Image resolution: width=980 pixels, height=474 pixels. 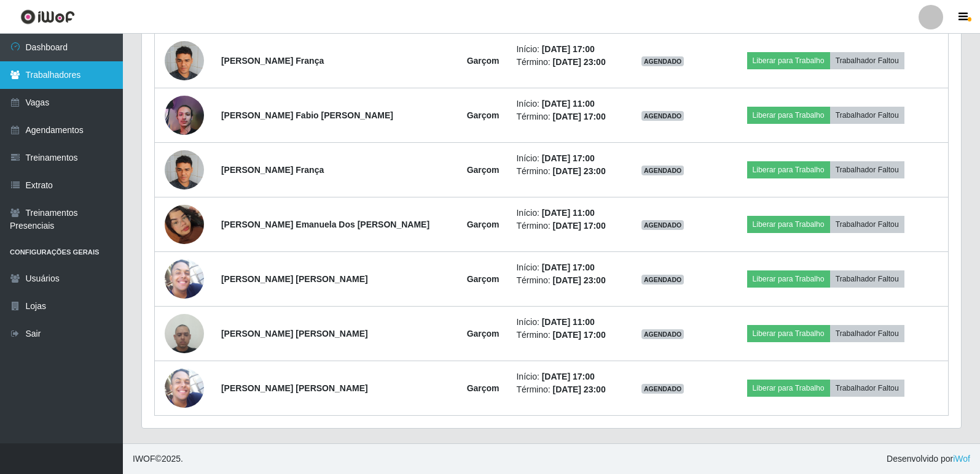 I want to click on span: IWOF, so click(x=143, y=459).